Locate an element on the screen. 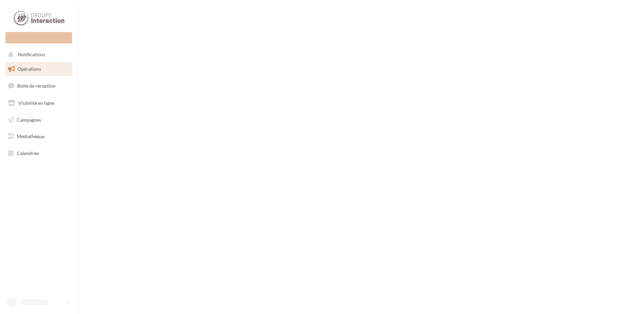  div: Nouvelle campagne is located at coordinates (39, 38).